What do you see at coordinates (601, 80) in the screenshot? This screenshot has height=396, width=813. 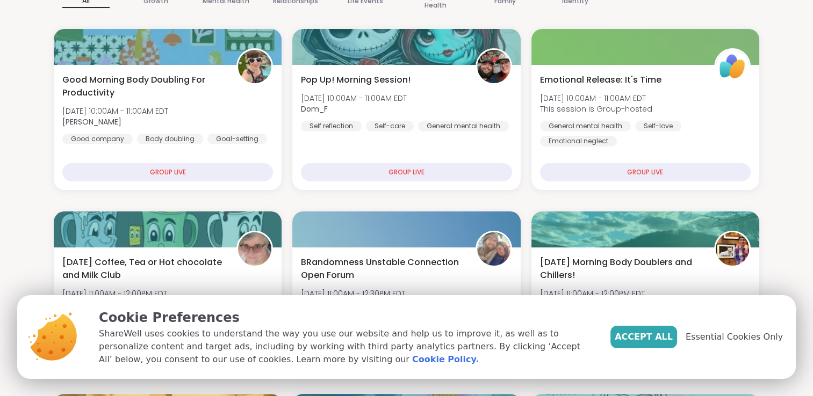 I see `span: Emotional Release: It's Time` at bounding box center [601, 80].